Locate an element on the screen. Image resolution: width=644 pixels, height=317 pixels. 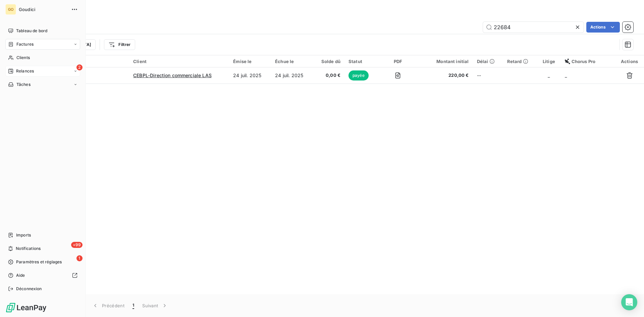
span: Tâches is located at coordinates (23, 85).